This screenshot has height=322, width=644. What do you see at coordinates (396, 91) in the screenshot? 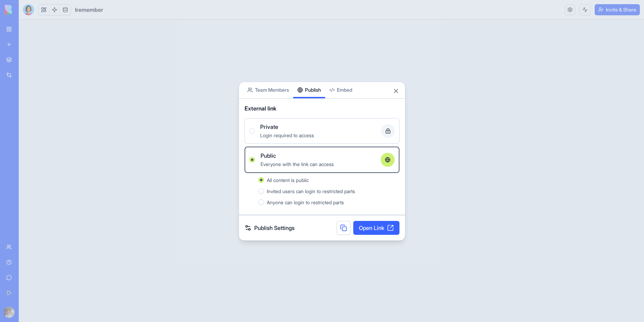
I see `button: Close` at bounding box center [396, 91].